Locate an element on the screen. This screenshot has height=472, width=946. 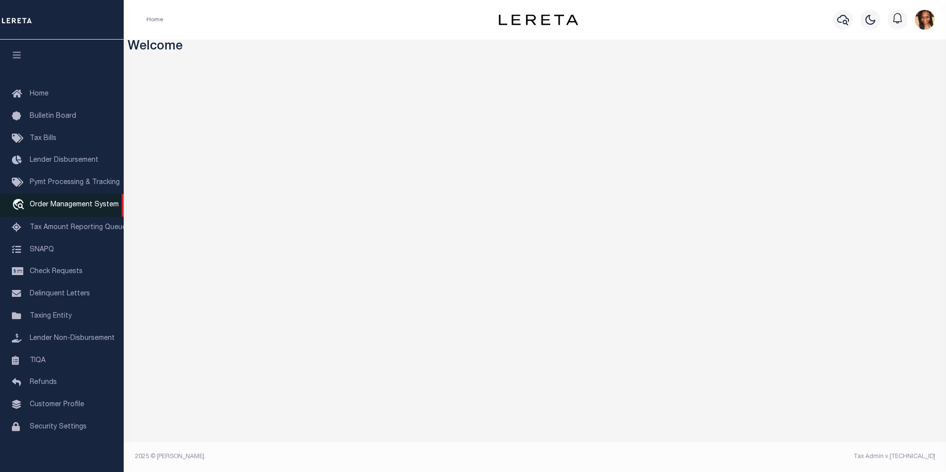
span: Home is located at coordinates (39, 94).